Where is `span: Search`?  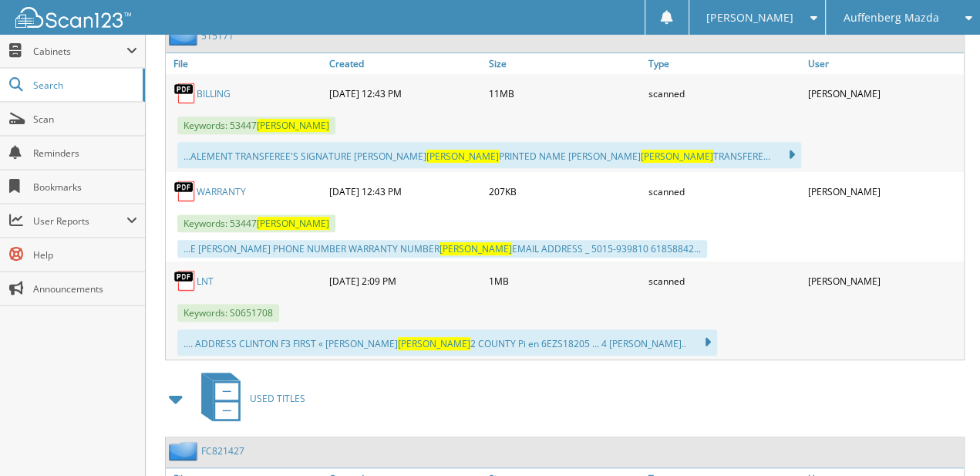
span: Search is located at coordinates (84, 85).